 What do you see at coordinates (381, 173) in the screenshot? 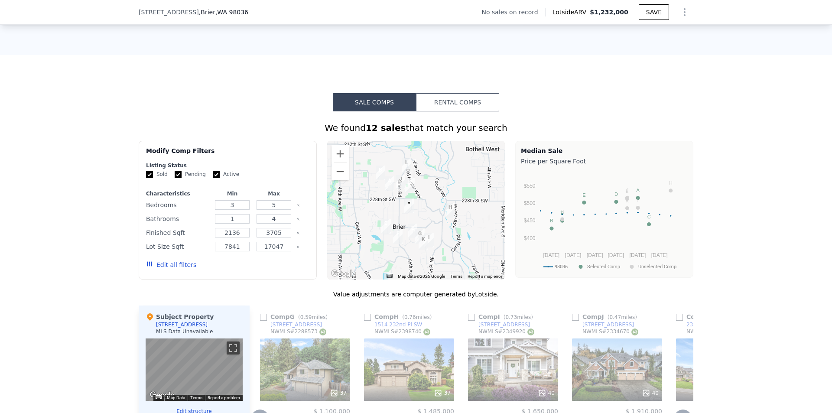
I see `div: 3503 222nd Pl SW` at bounding box center [381, 173].